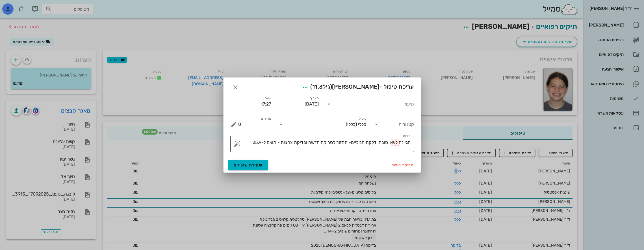 The width and height of the screenshot is (644, 250). I want to click on button: מחיקת טיפול, so click(403, 165).